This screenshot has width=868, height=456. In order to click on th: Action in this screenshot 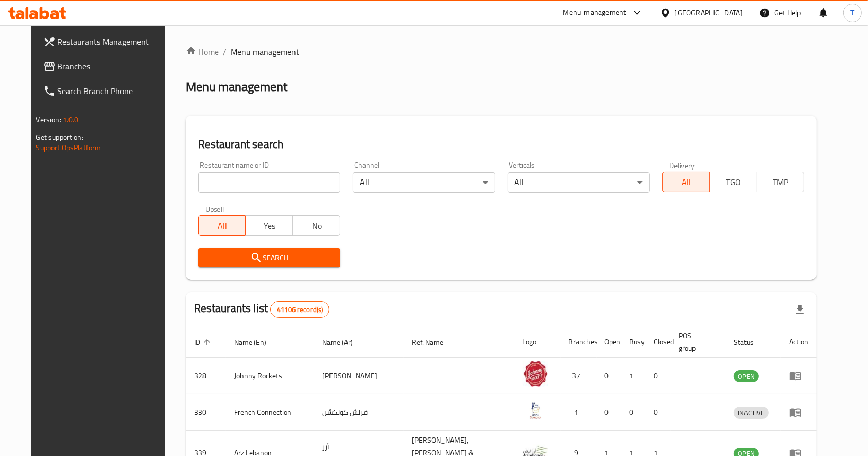, I will do `click(799, 342)`.